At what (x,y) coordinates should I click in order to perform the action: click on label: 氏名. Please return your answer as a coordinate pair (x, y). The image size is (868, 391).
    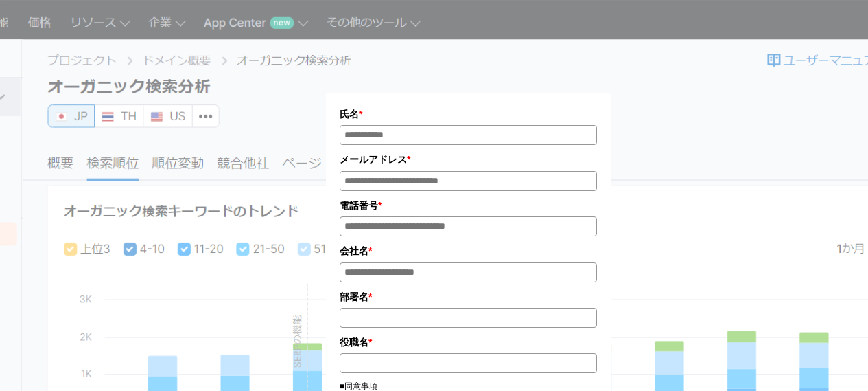
    Looking at the image, I should click on (468, 114).